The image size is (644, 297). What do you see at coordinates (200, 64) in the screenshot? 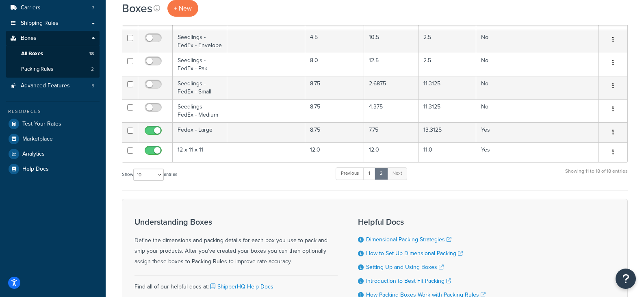
I see `td: Seedlings - FedEx - Pak` at bounding box center [200, 64].